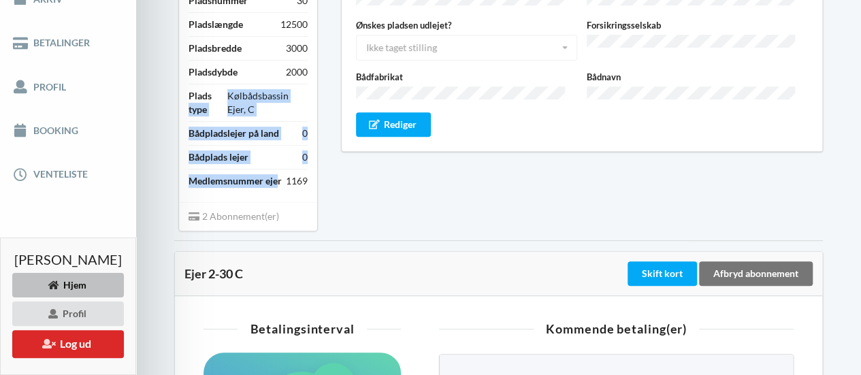  I want to click on div: Pladsbredde, so click(215, 48).